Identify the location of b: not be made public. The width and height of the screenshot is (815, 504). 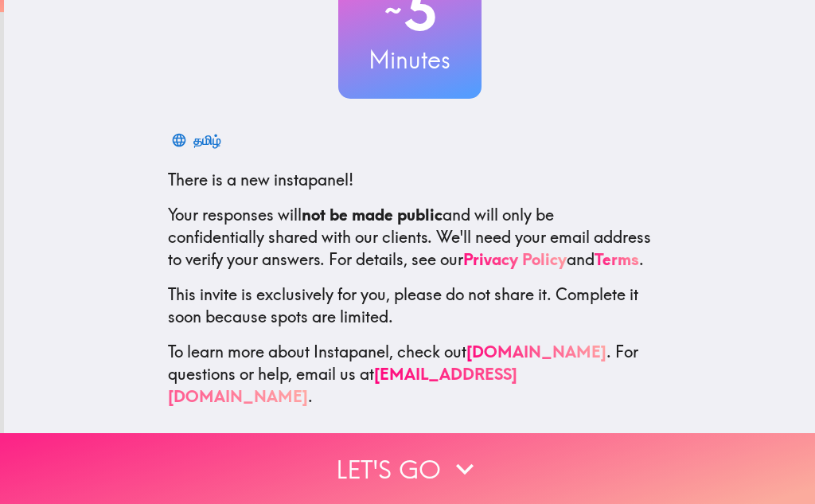
(372, 214).